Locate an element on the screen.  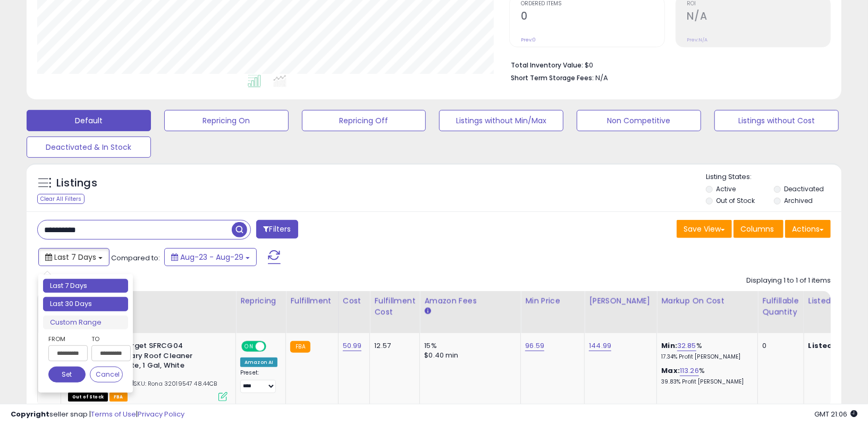
small: FBA is located at coordinates (300, 346).